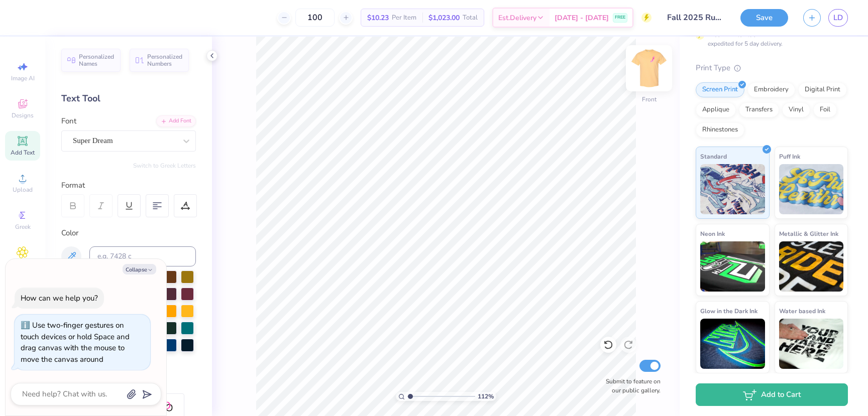  Describe the element at coordinates (630, 386) in the screenshot. I see `label: Submit to feature on our public gallery.` at that location.